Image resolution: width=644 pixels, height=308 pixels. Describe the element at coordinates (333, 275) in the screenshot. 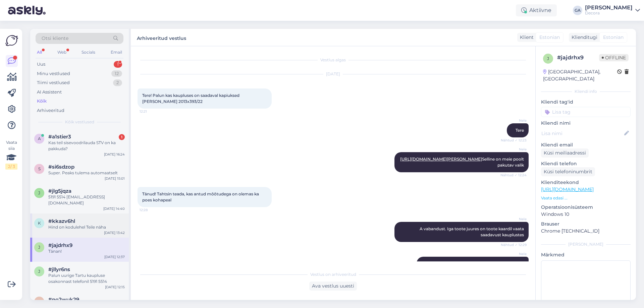

I see `span: Vestlus on arhiveeritud` at that location.